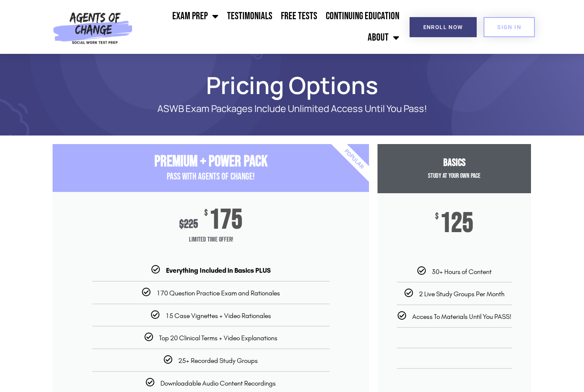  I want to click on h3: Premium + Power Pack, so click(211, 162).